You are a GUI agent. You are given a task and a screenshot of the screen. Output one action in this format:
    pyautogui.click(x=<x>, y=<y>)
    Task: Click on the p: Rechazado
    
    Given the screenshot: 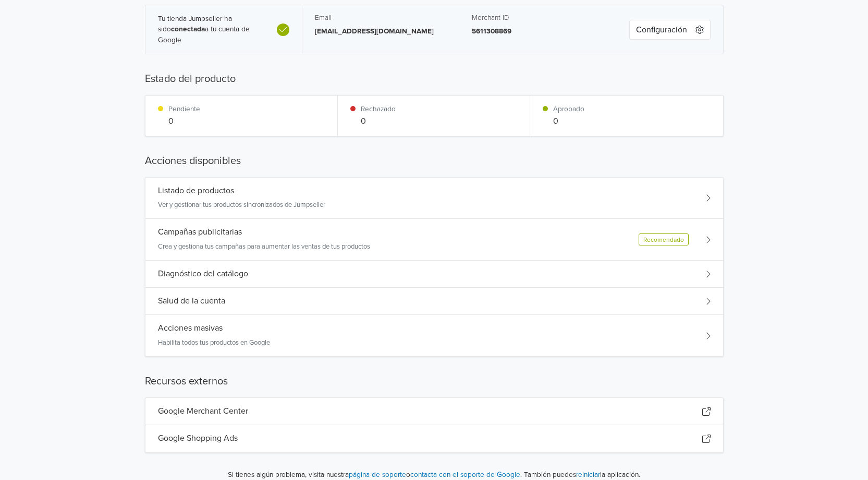 What is the action you would take?
    pyautogui.click(x=378, y=110)
    